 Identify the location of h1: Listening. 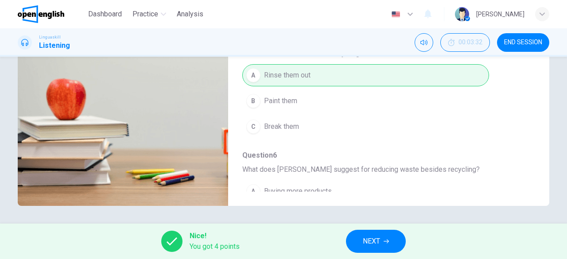
(54, 46).